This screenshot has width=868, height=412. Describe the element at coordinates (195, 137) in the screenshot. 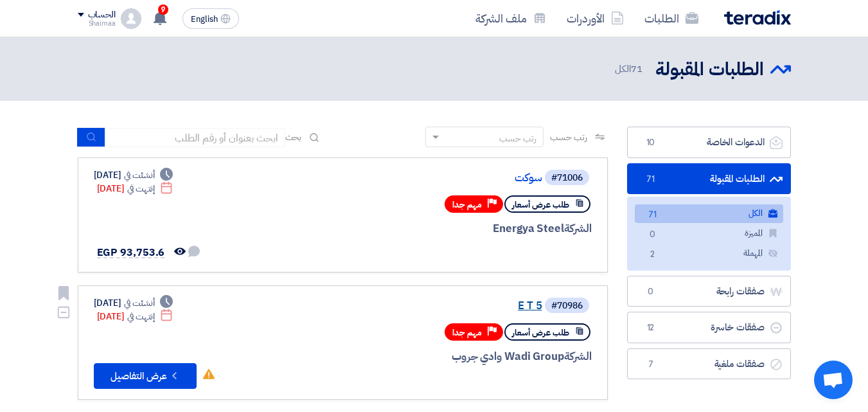

I see `input: ابحث بعنوان أو رقم الطلب` at that location.